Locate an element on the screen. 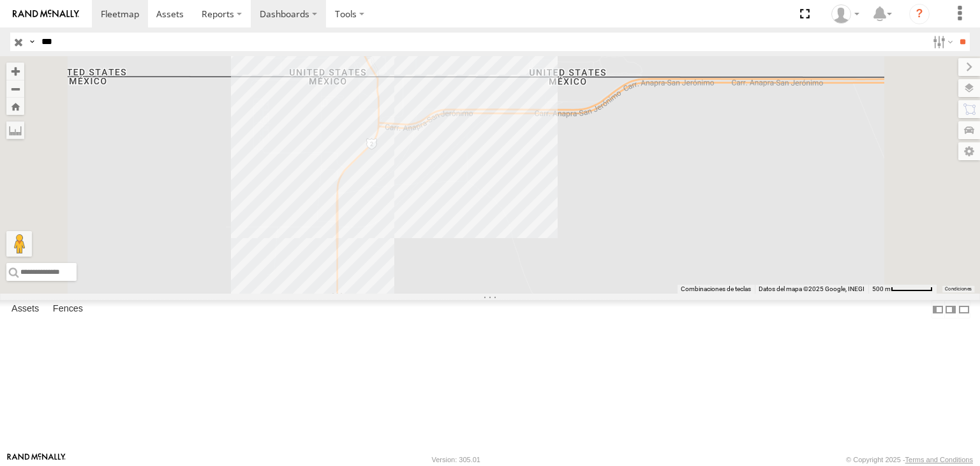  button: Zoom out is located at coordinates (15, 89).